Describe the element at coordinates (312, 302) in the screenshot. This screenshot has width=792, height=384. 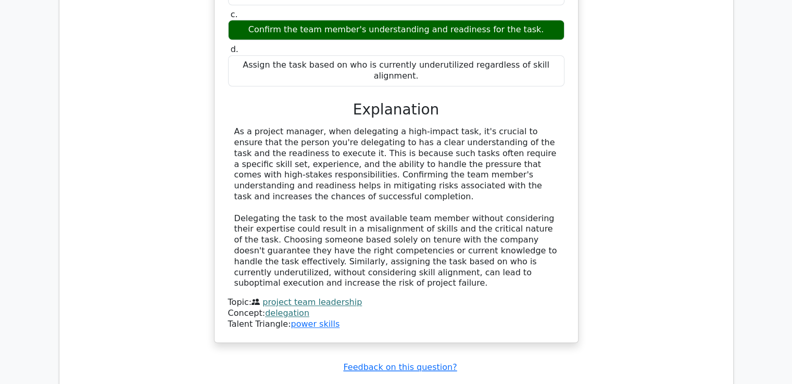
I see `a: project team leadership` at that location.